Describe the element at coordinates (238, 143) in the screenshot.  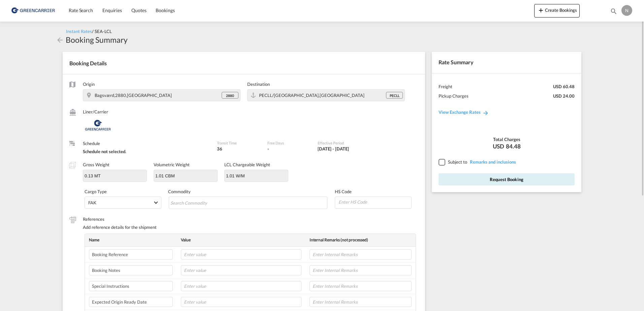
I see `label: Transit Time` at that location.